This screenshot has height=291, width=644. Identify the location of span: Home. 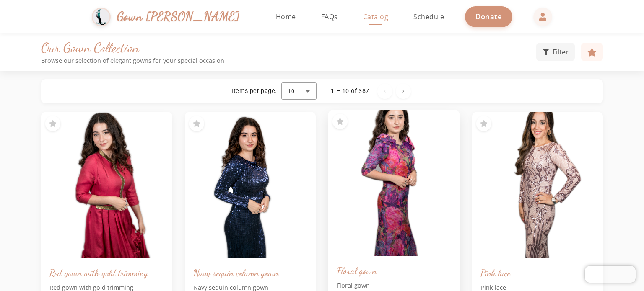
(286, 17).